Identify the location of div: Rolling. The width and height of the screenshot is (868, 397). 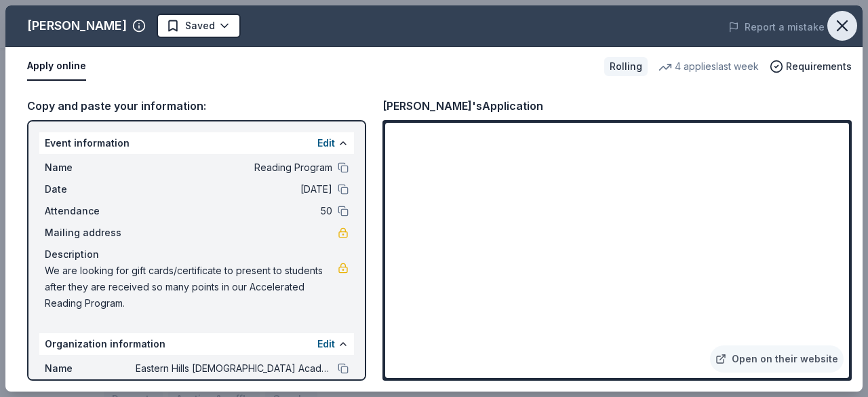
(626, 67).